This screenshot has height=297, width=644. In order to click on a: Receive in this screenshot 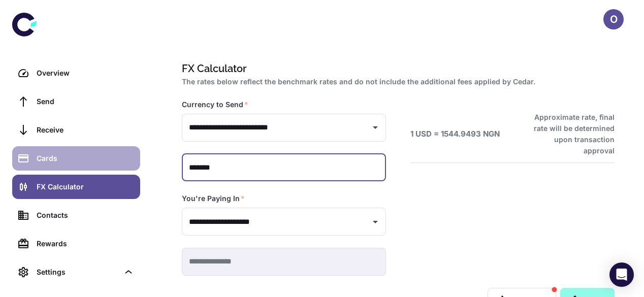, I will do `click(76, 130)`.